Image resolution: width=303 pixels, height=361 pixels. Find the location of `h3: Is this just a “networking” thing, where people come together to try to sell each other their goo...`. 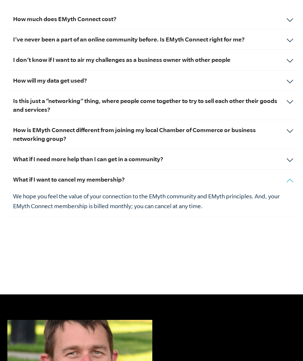

h3: Is this just a “networking” thing, where people come together to try to sell each other their goo... is located at coordinates (152, 105).